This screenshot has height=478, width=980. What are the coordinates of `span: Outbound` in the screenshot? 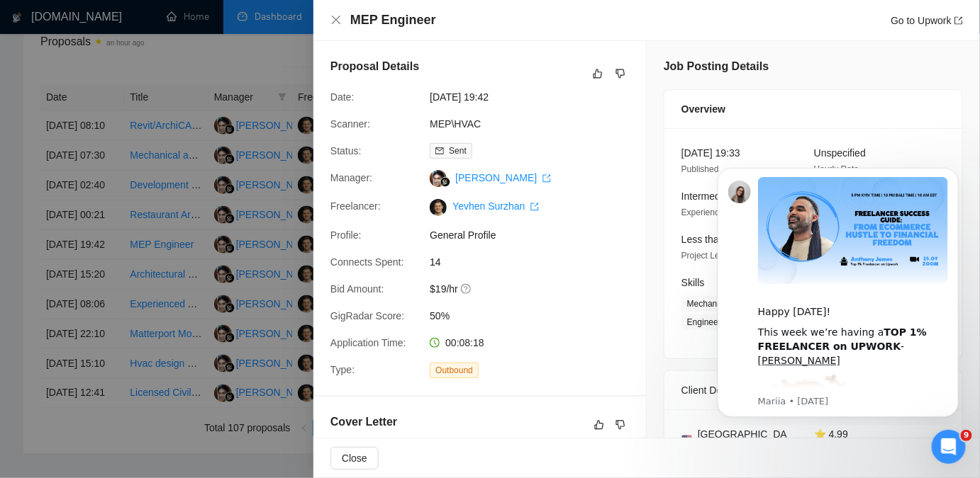 It's located at (454, 370).